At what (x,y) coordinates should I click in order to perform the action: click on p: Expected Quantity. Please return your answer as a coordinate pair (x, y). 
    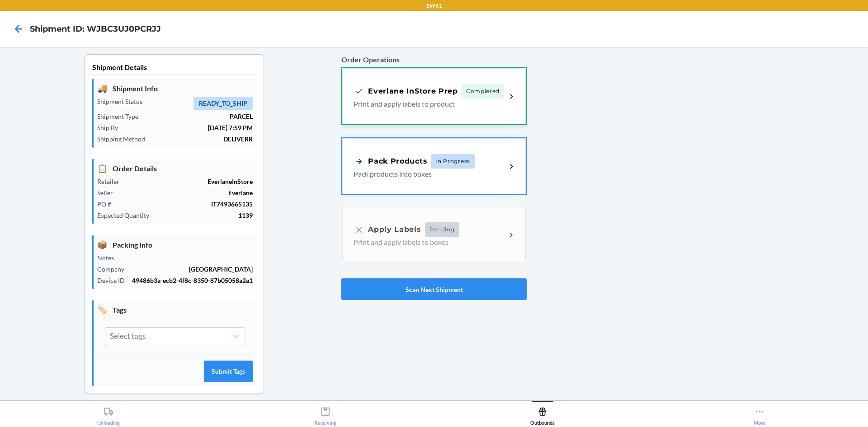
    Looking at the image, I should click on (127, 215).